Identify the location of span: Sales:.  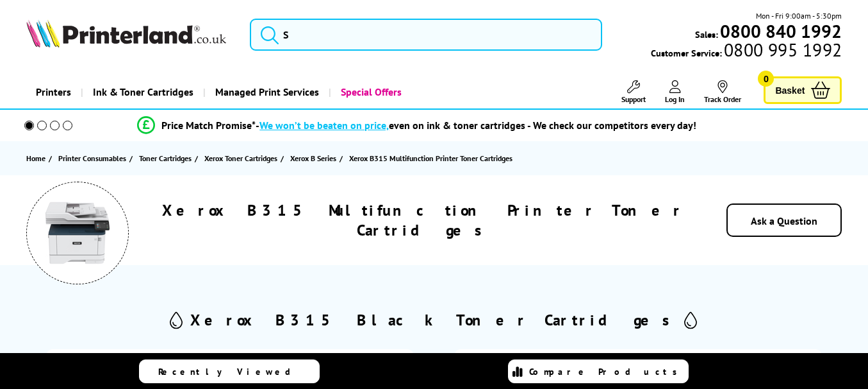
(706, 34).